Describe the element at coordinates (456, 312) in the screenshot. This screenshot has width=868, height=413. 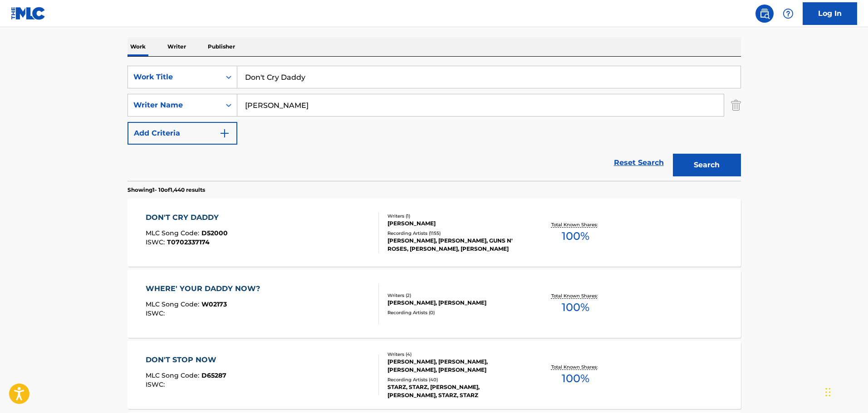
I see `div: Recording Artists ( 0 )` at that location.